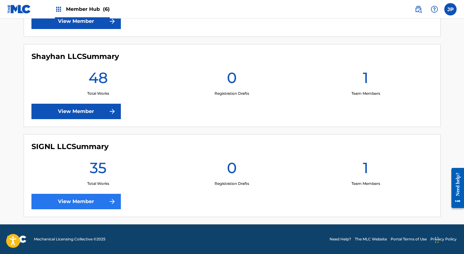  I want to click on span: Member Hub, so click(88, 9).